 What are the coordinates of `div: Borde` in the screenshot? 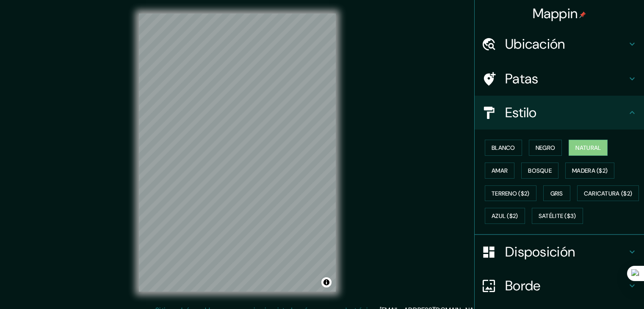 It's located at (559, 285).